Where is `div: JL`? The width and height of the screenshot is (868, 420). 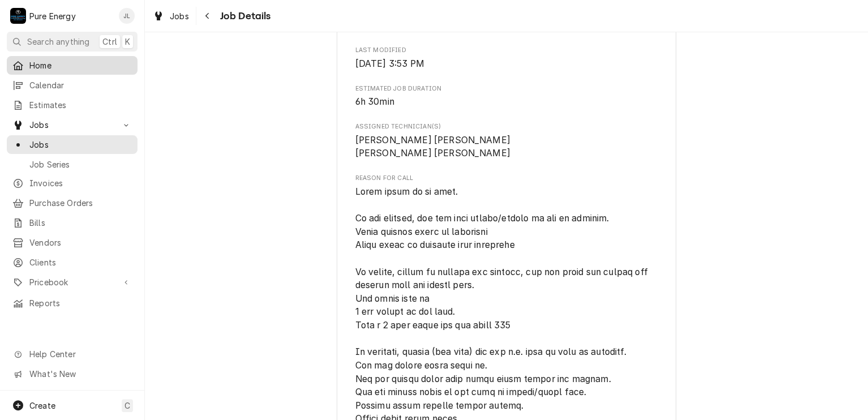
div: JL is located at coordinates (127, 16).